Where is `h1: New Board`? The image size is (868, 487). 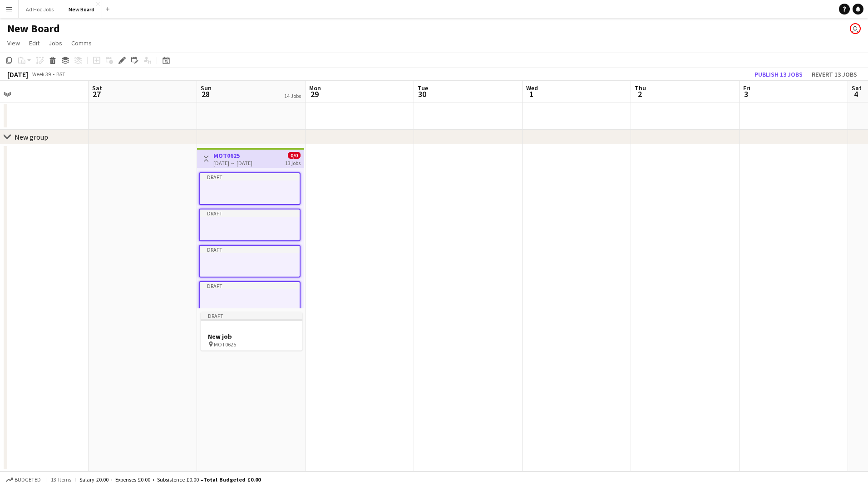
h1: New Board is located at coordinates (33, 29).